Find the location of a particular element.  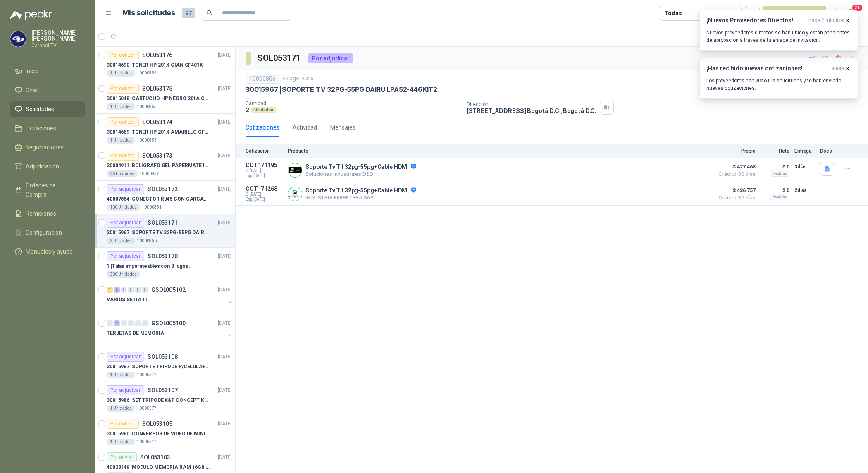

div: Por enviar is located at coordinates (122, 457).